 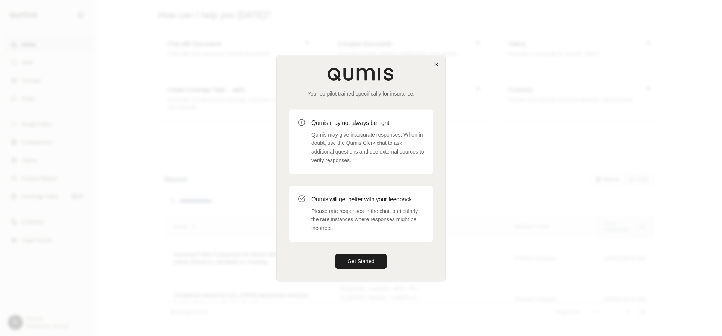 I want to click on p: Qumis may give inaccurate responses. When in doubt, use the Qumis Clerk chat to ask additional qu..., so click(x=368, y=147).